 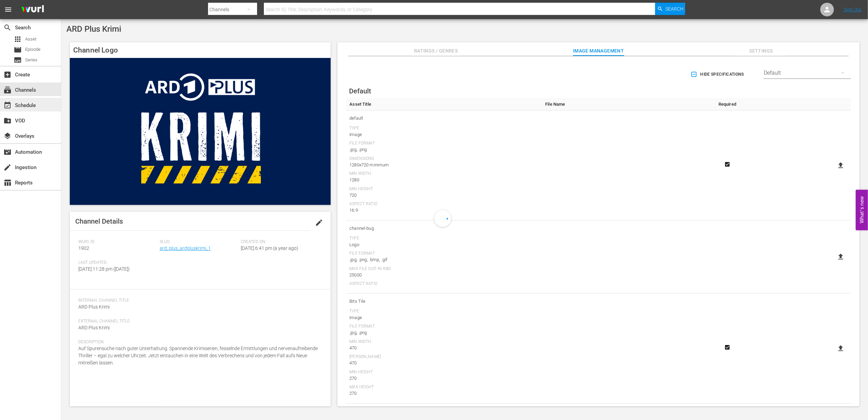 What do you see at coordinates (7, 75) in the screenshot?
I see `span: Create` at bounding box center [7, 75].